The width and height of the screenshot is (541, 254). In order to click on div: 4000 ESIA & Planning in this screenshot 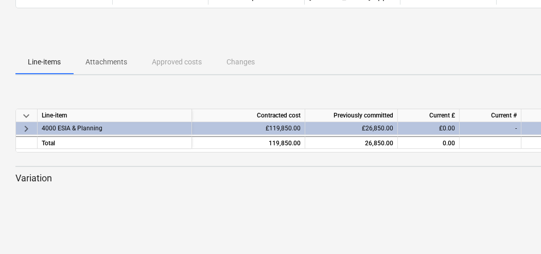, I will do `click(114, 128)`.